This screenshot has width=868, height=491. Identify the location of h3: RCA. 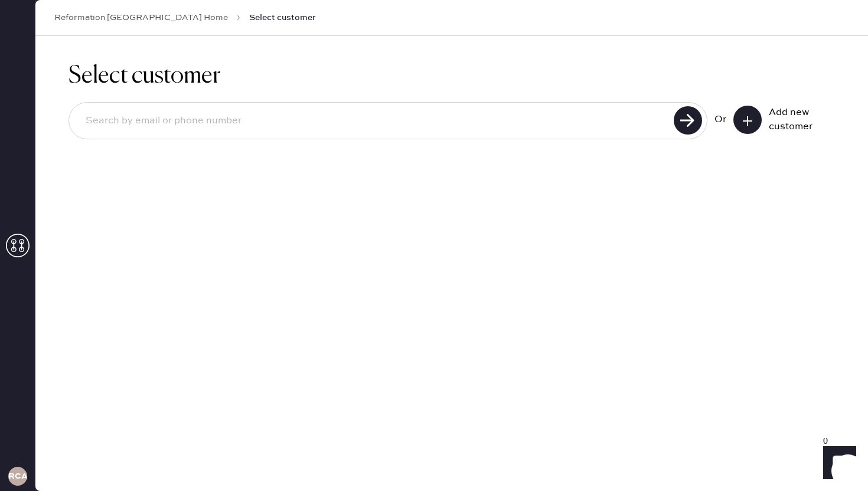
(18, 476).